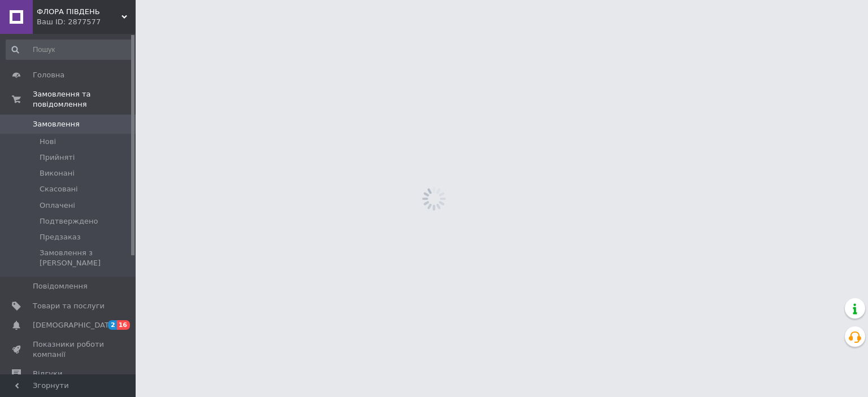 The height and width of the screenshot is (397, 868). What do you see at coordinates (57, 158) in the screenshot?
I see `span: Прийняті` at bounding box center [57, 158].